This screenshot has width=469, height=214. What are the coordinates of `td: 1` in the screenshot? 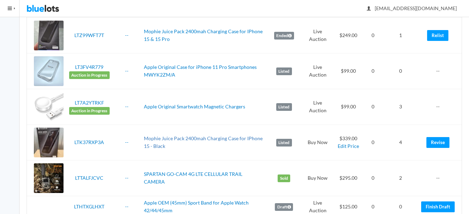 It's located at (400, 35).